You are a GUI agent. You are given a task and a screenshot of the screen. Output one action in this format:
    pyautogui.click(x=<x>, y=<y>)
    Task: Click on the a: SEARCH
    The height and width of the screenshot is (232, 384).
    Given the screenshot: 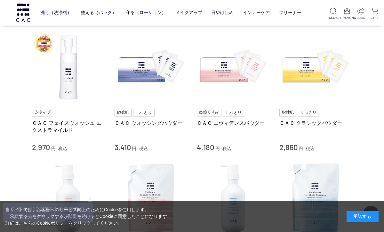 What is the action you would take?
    pyautogui.click(x=333, y=14)
    